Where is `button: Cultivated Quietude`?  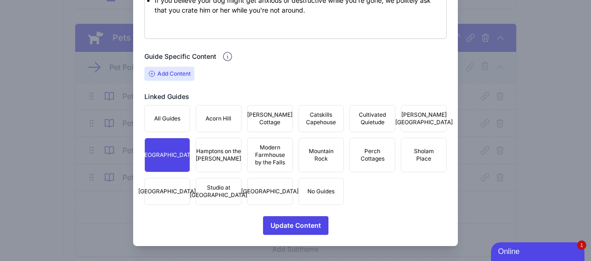
button: Cultivated Quietude is located at coordinates (372, 119).